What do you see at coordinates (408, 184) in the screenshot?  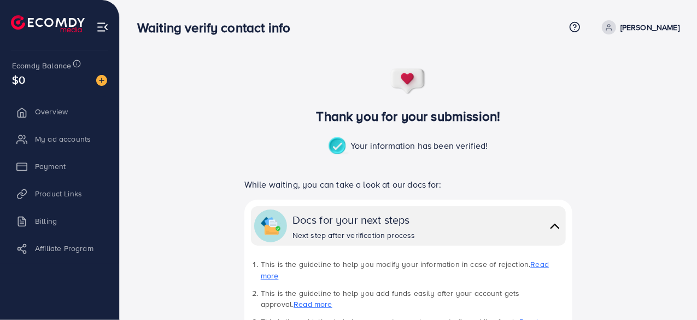 I see `p: While waiting, you can take a look at our docs for:` at bounding box center [408, 184].